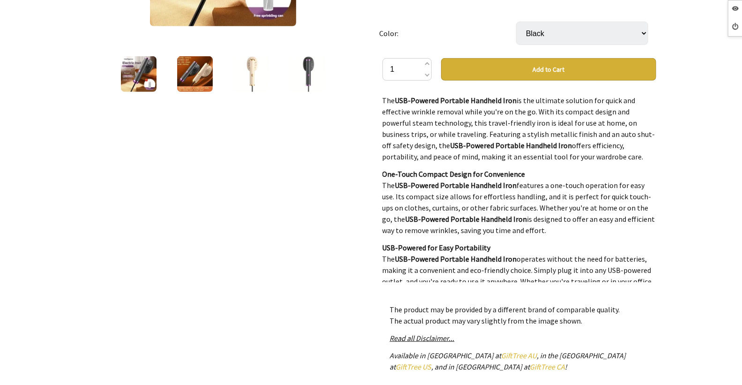 This screenshot has height=385, width=742. Describe the element at coordinates (549, 69) in the screenshot. I see `button: Add to Cart` at that location.